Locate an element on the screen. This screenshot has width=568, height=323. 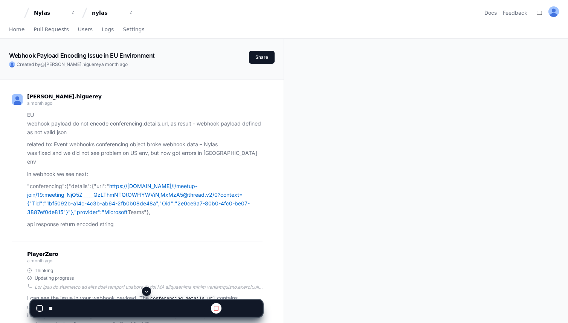
span: Logs is located at coordinates (108, 29).